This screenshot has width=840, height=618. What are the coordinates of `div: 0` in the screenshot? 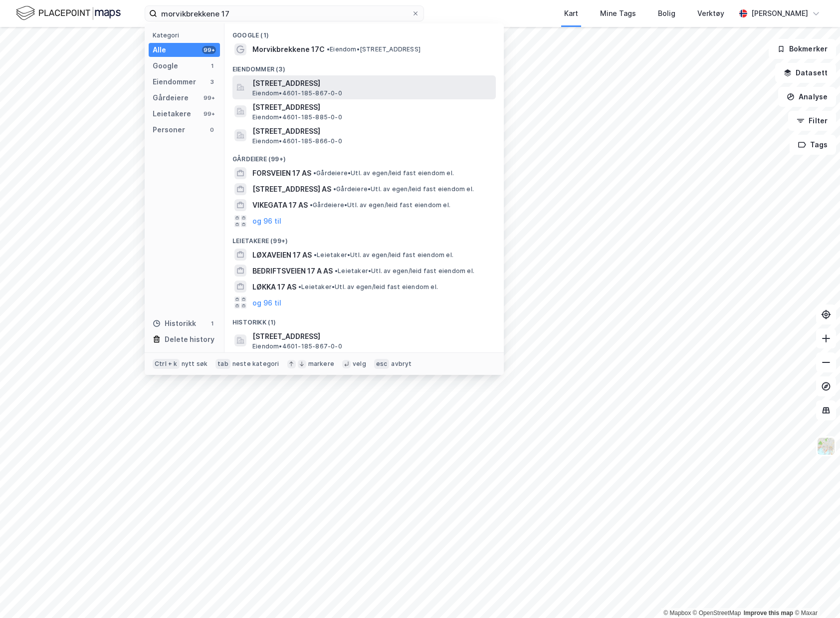 It's located at (212, 130).